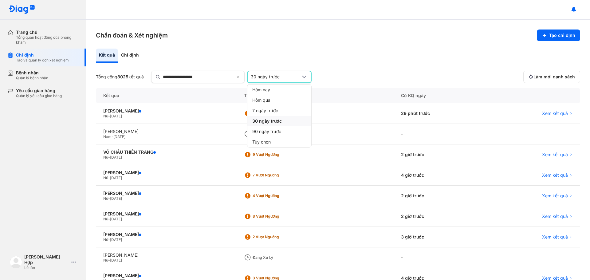 The width and height of the screenshot is (590, 280). Describe the element at coordinates (552, 77) in the screenshot. I see `button: Làm mới danh sách` at that location.